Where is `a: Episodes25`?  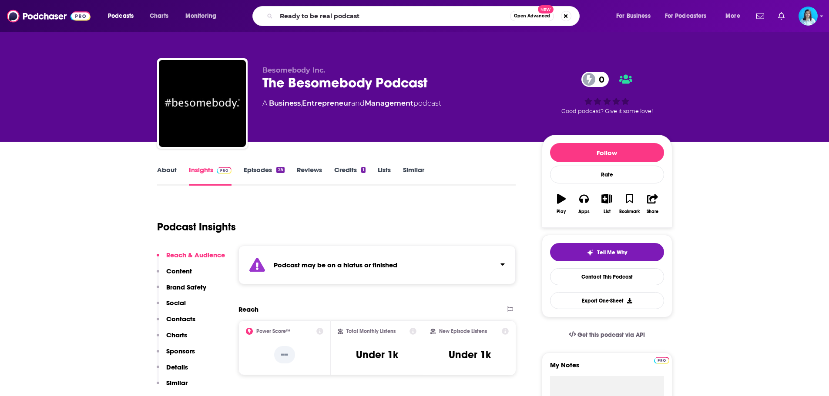 a: Episodes25 is located at coordinates (264, 176).